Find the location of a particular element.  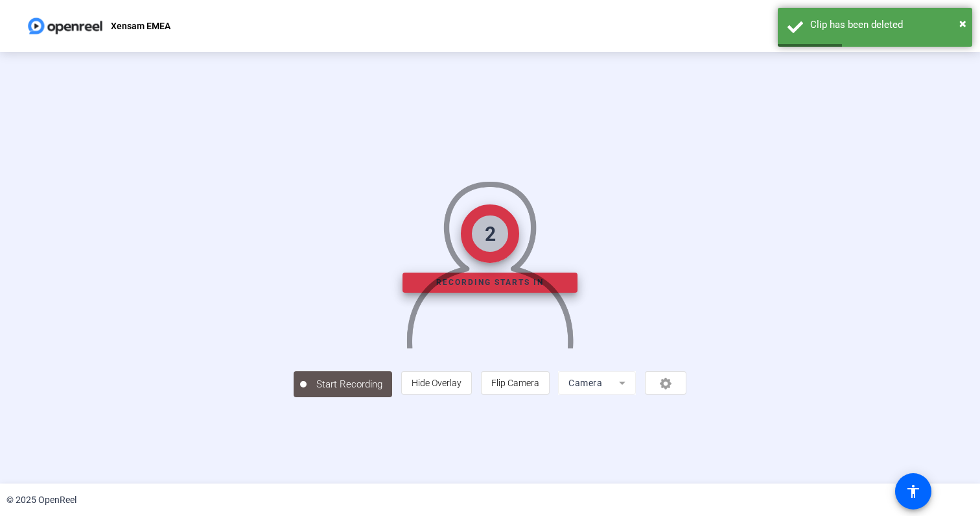

button: Start Recording is located at coordinates (343, 384).